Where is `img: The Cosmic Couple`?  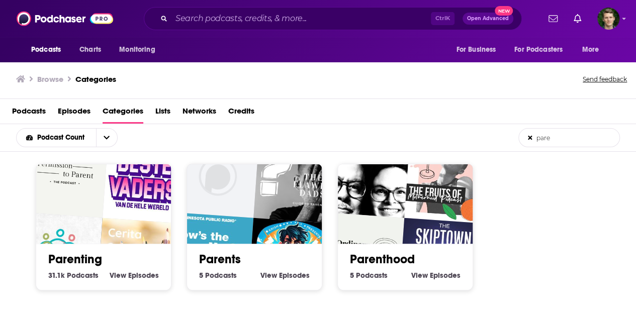
img: The Cosmic Couple is located at coordinates (367, 175).